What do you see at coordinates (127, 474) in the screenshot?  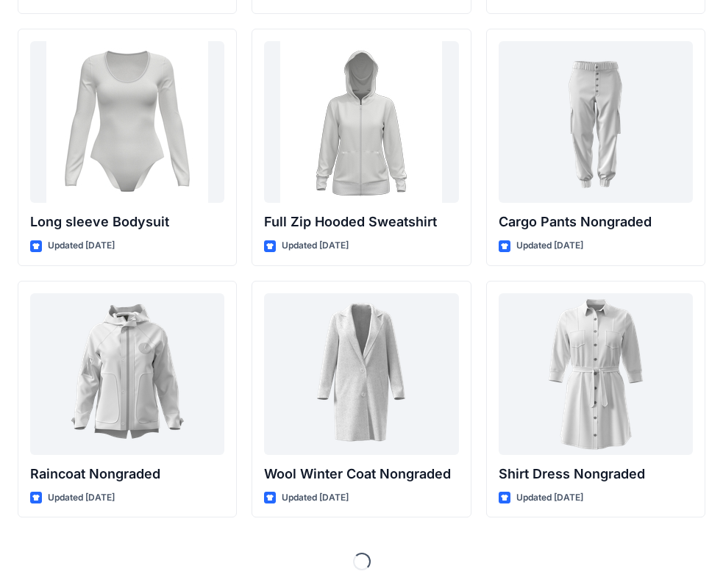 I see `p: Raincoat Nongraded` at bounding box center [127, 474].